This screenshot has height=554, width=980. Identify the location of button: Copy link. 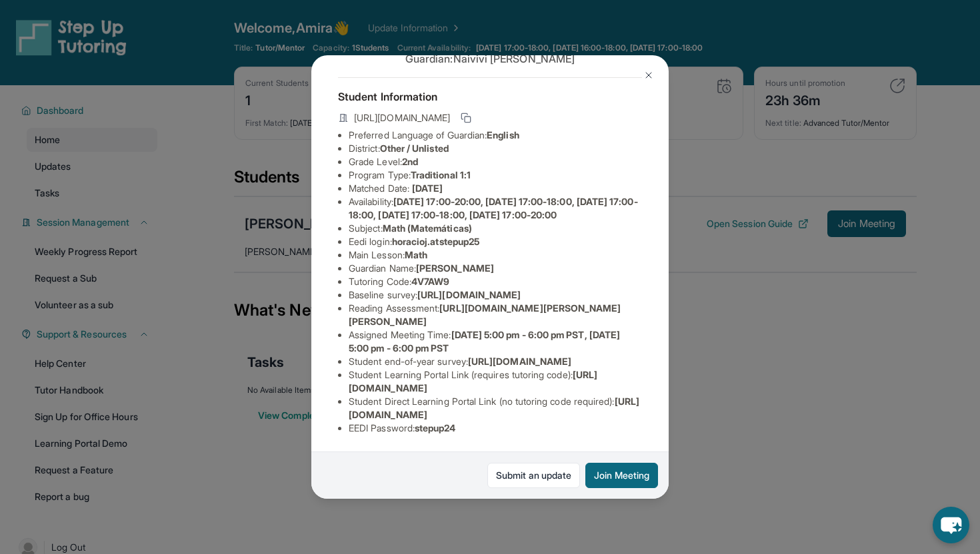
(465, 118).